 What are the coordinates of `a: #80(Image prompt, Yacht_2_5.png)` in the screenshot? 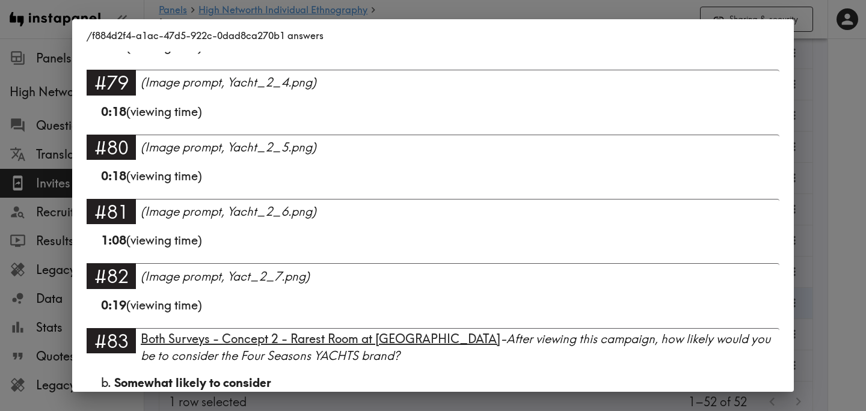 It's located at (433, 151).